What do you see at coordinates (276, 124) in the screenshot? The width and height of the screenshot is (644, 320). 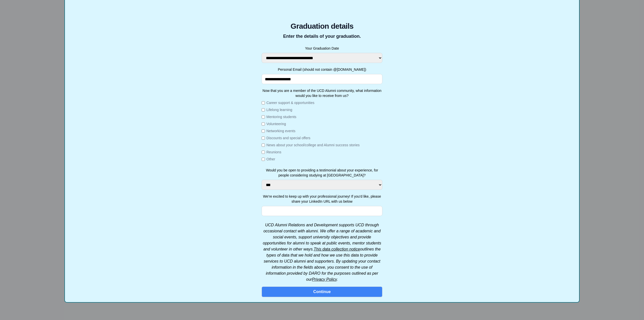 I see `label: Volunteering` at bounding box center [276, 124].